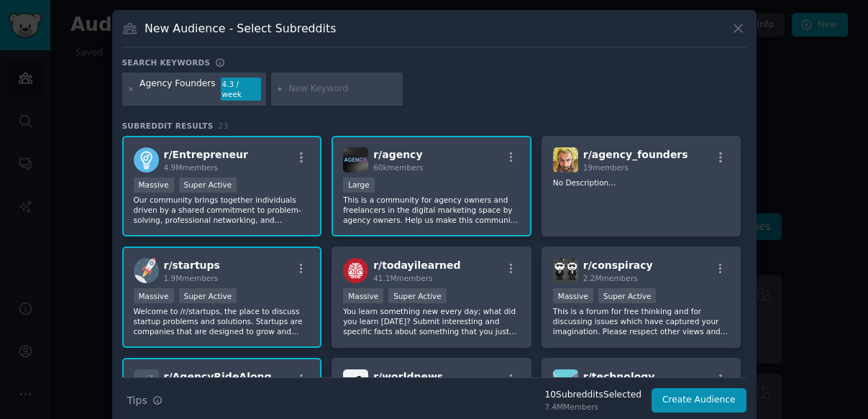  What do you see at coordinates (593, 407) in the screenshot?
I see `div: 7.4M Members` at bounding box center [593, 407].